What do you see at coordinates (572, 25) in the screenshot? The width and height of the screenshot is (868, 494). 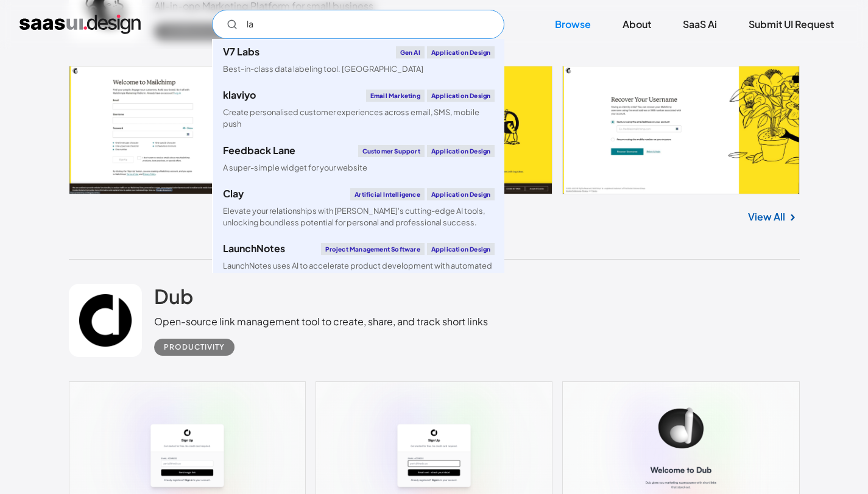 I see `a: Browse` at bounding box center [572, 25].